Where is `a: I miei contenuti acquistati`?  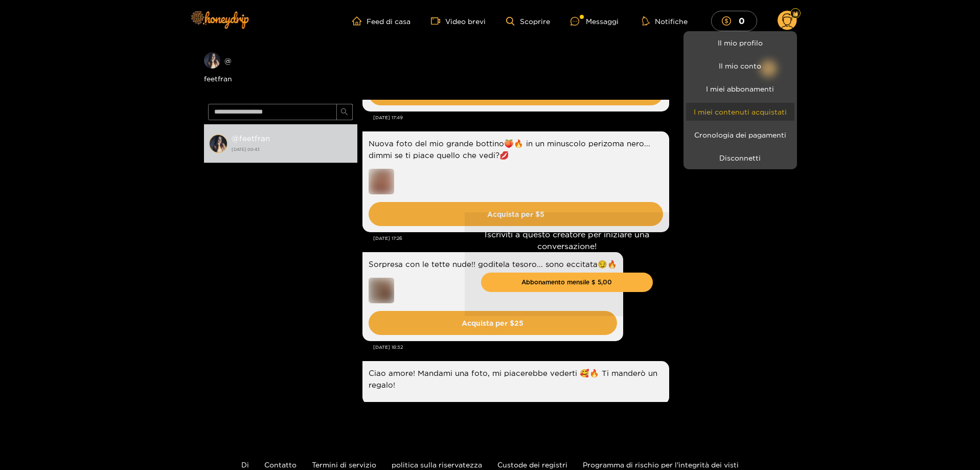
a: I miei contenuti acquistati is located at coordinates (740, 112).